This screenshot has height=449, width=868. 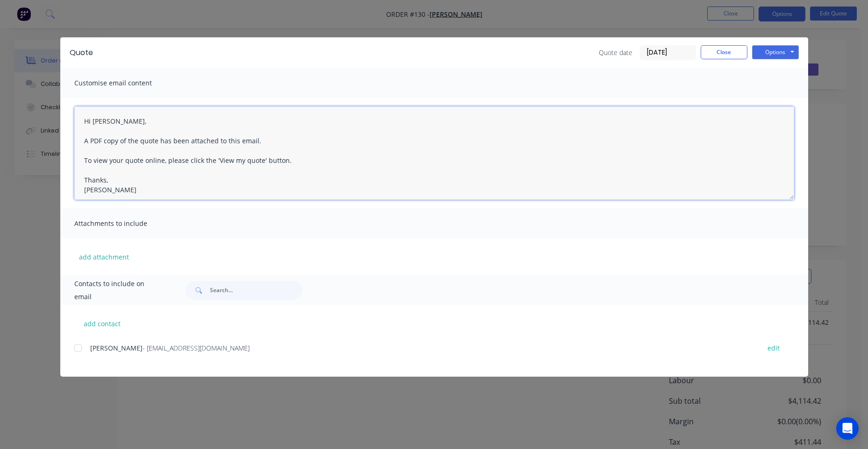 What do you see at coordinates (847, 428) in the screenshot?
I see `div: Open Intercom Messenger` at bounding box center [847, 428].